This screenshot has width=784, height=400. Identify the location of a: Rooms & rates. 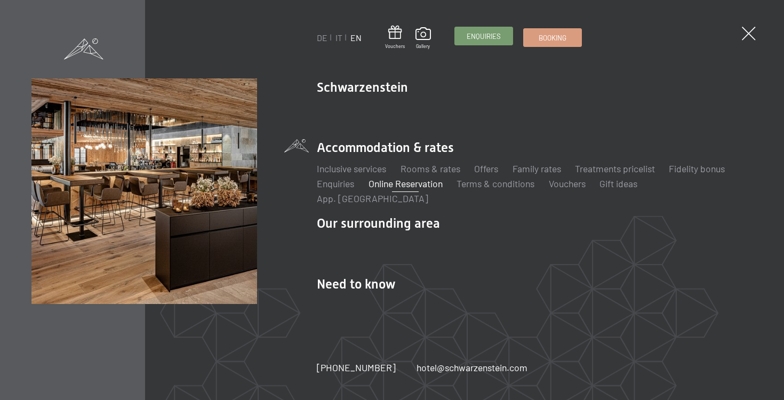
(430, 169).